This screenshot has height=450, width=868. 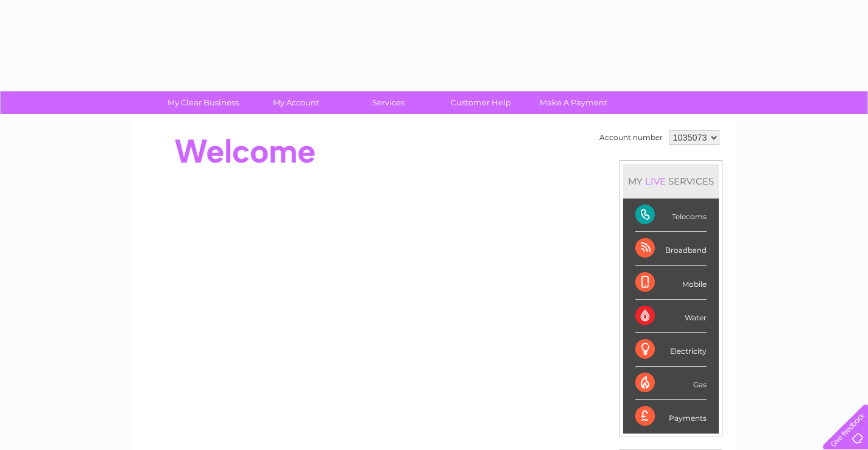 What do you see at coordinates (631, 138) in the screenshot?
I see `td: Account number` at bounding box center [631, 138].